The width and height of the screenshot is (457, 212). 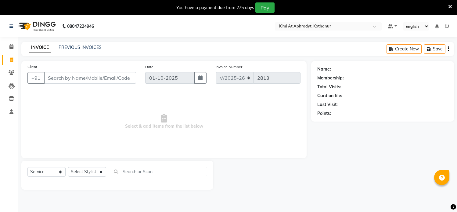 I want to click on div: Points:, so click(x=324, y=113).